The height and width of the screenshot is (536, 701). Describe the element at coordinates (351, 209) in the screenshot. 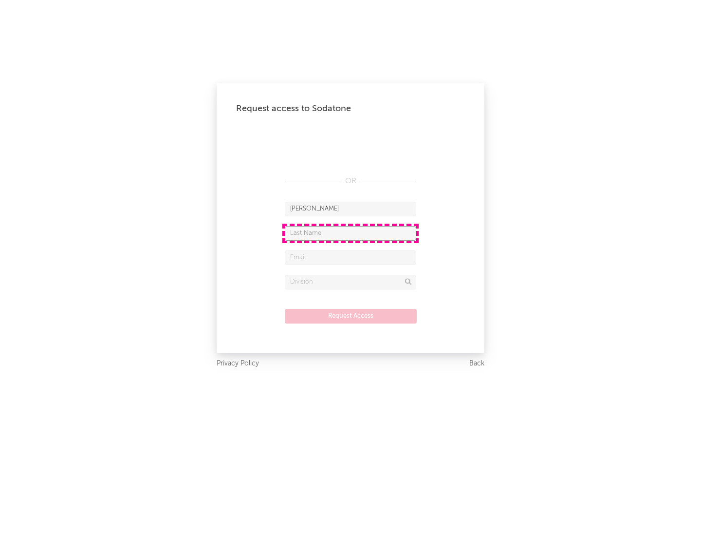

I see `input: First Name` at that location.